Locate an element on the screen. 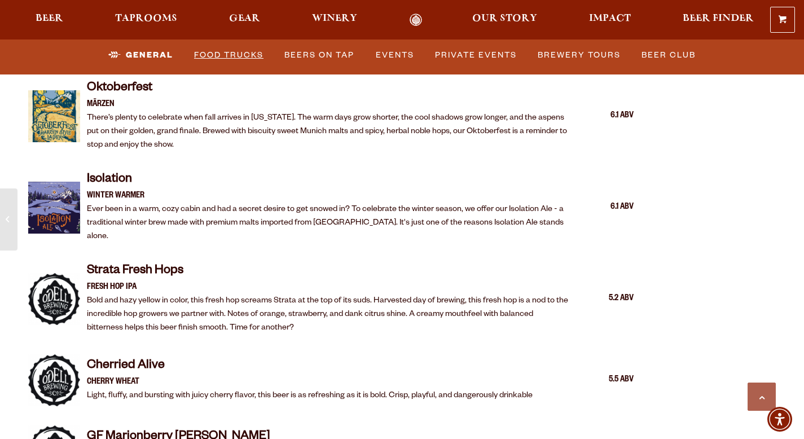 The image size is (804, 439). a: Private Events is located at coordinates (475, 55).